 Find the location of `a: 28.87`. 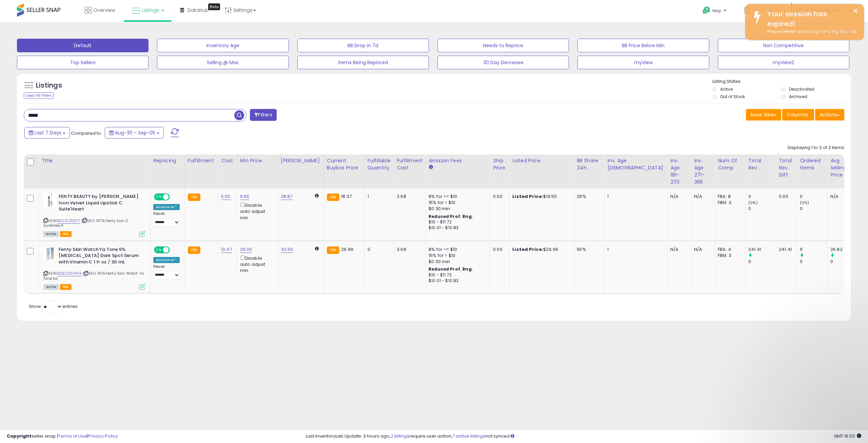

a: 28.87 is located at coordinates (286, 197).